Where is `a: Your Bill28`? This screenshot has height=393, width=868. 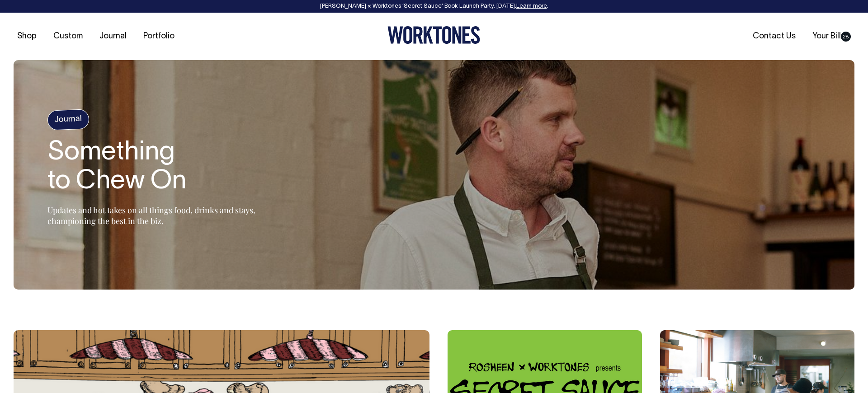
a: Your Bill28 is located at coordinates (831, 36).